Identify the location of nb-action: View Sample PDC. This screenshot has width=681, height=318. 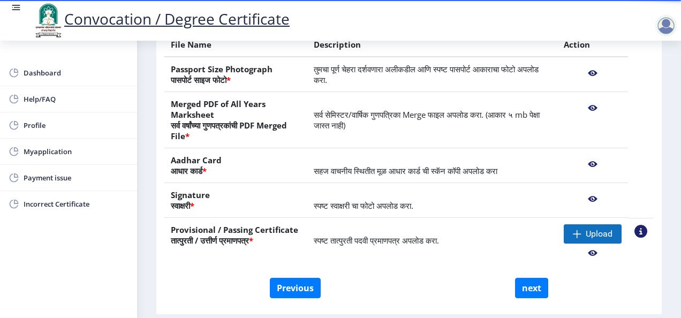
(641, 231).